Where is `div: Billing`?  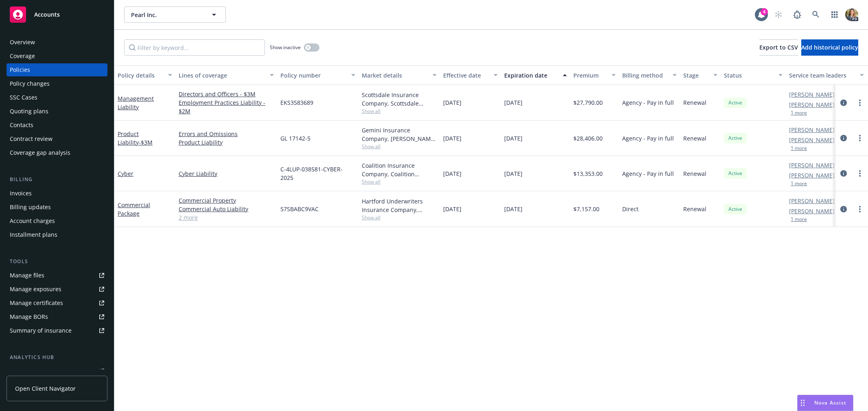 div: Billing is located at coordinates (57, 180).